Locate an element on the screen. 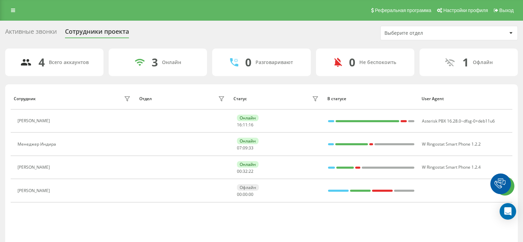 This screenshot has height=242, width=523. span: Asterisk PBX 16.28.0~dfsg-0+deb11u6 is located at coordinates (458, 121).